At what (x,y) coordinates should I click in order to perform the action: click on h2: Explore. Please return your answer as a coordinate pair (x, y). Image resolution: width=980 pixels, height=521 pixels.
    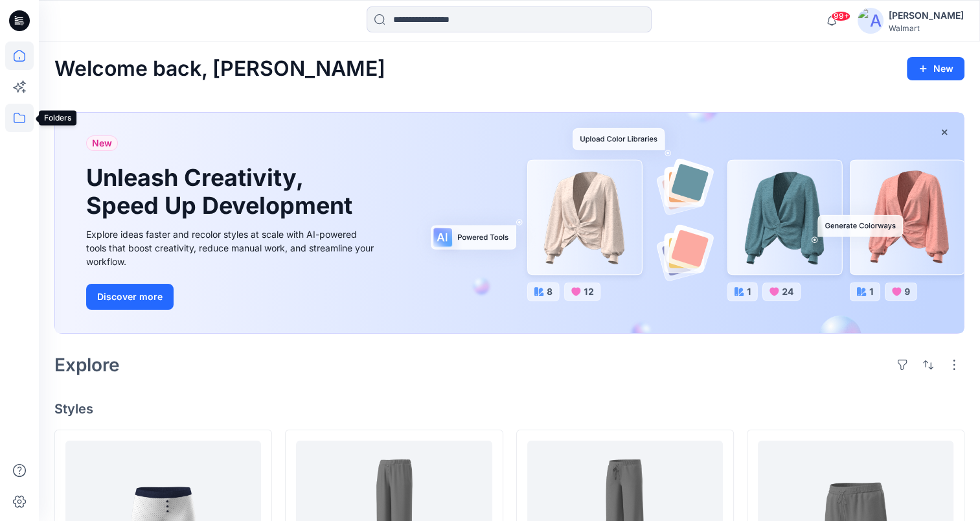
    Looking at the image, I should click on (87, 365).